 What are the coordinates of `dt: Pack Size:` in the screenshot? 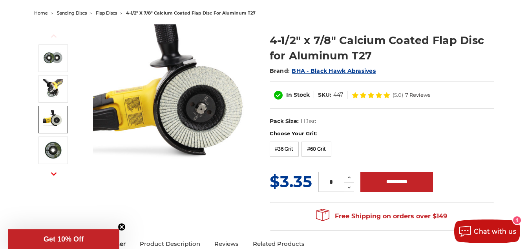 It's located at (284, 121).